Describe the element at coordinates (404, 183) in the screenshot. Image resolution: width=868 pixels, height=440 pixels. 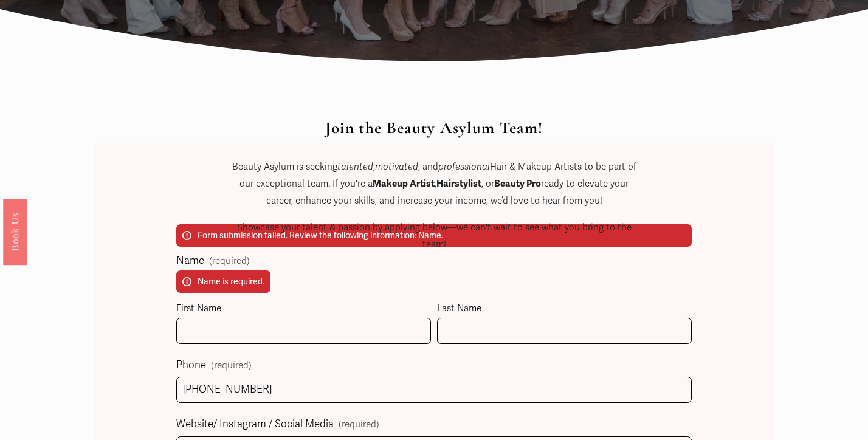
I see `strong: Makeup Artist` at that location.